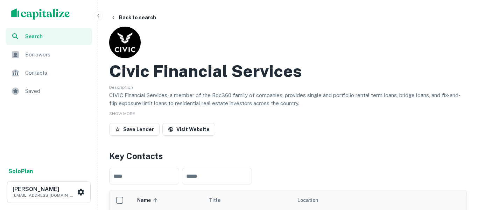 This screenshot has height=210, width=478. Describe the element at coordinates (308, 200) in the screenshot. I see `span: Location` at that location.